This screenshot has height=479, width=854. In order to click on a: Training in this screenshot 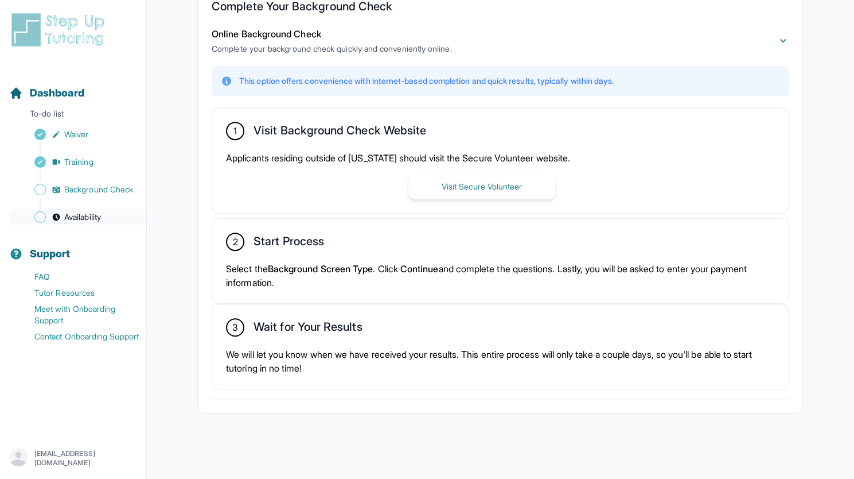, I will do `click(77, 162)`.